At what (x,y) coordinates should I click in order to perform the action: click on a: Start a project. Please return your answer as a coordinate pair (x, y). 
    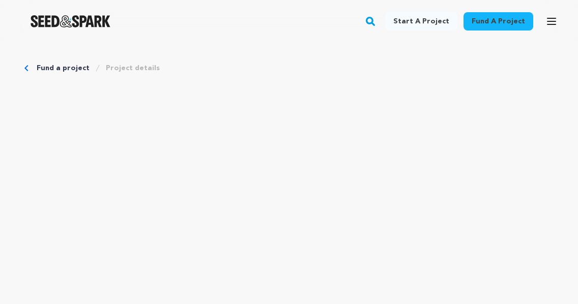
    Looking at the image, I should click on (421, 21).